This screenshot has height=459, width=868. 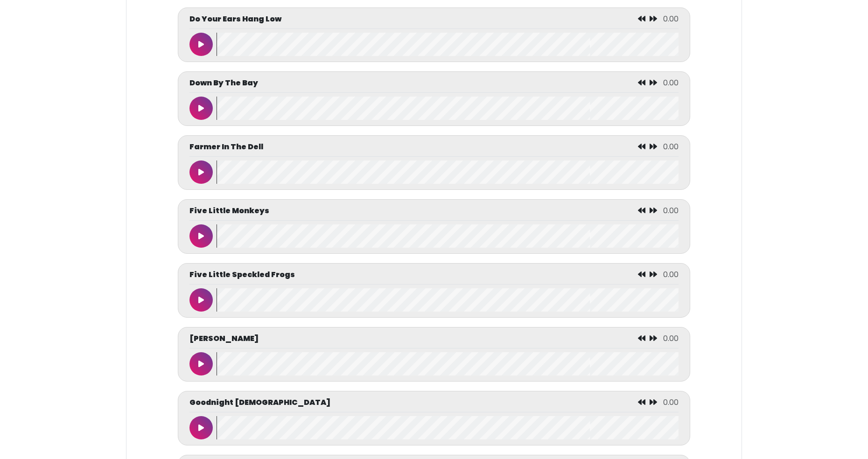 What do you see at coordinates (242, 275) in the screenshot?
I see `p: Five Little Speckled Frogs` at bounding box center [242, 275].